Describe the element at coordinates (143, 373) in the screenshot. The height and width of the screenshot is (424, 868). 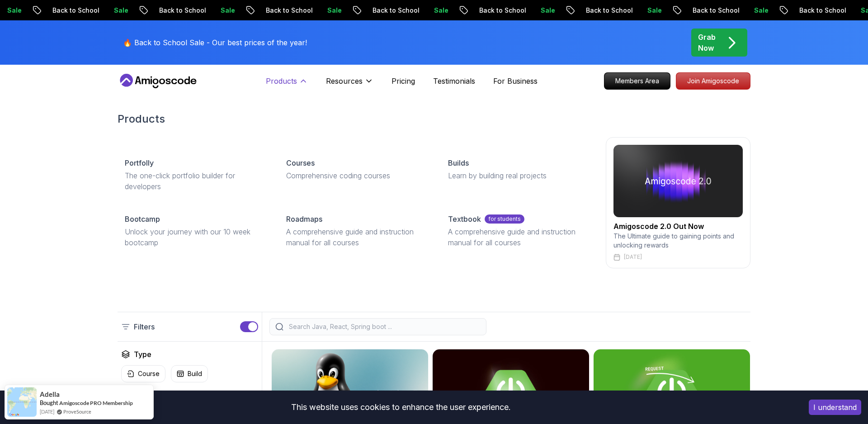
I see `button: Course` at that location.